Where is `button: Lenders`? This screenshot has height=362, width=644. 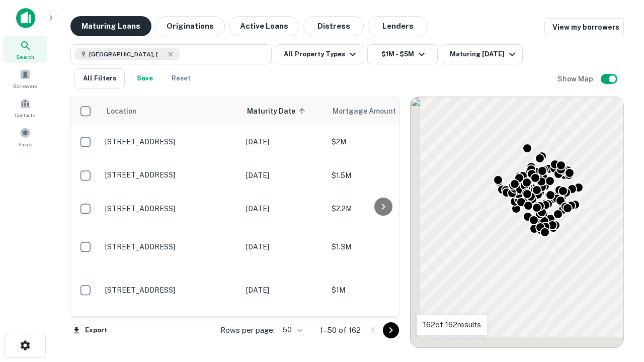 button: Lenders is located at coordinates (398, 26).